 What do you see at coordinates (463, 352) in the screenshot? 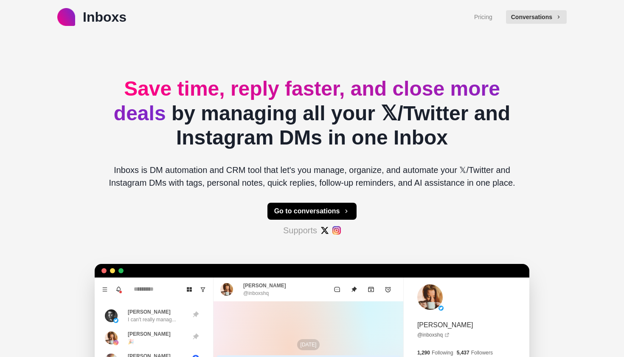
I see `p: 5,437` at bounding box center [463, 352].